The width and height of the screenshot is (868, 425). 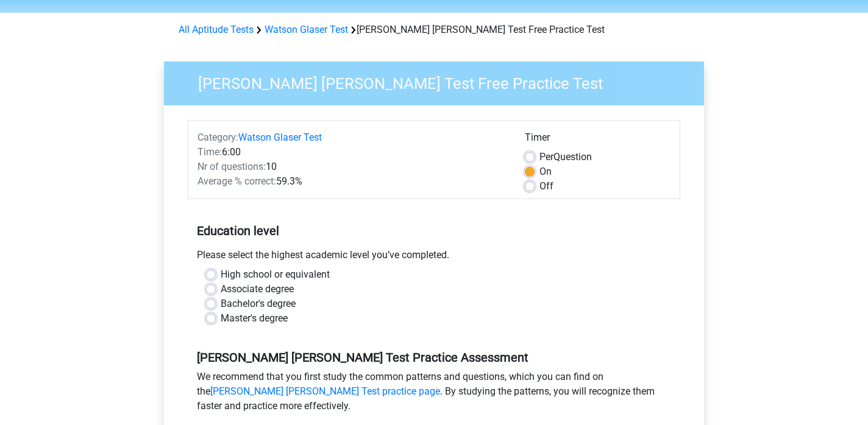 I want to click on a: All Aptitude Tests, so click(x=216, y=29).